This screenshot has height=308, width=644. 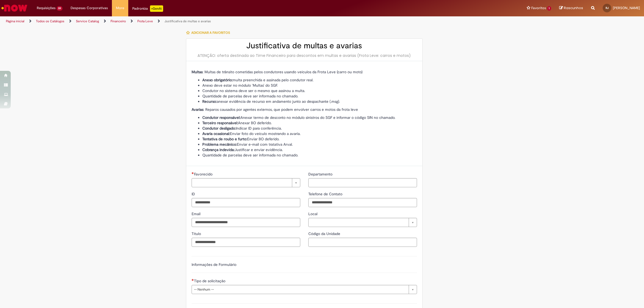 I want to click on li: anexar evidência de recurso em andamento junto ao despachante (.msg)., so click(x=310, y=101).